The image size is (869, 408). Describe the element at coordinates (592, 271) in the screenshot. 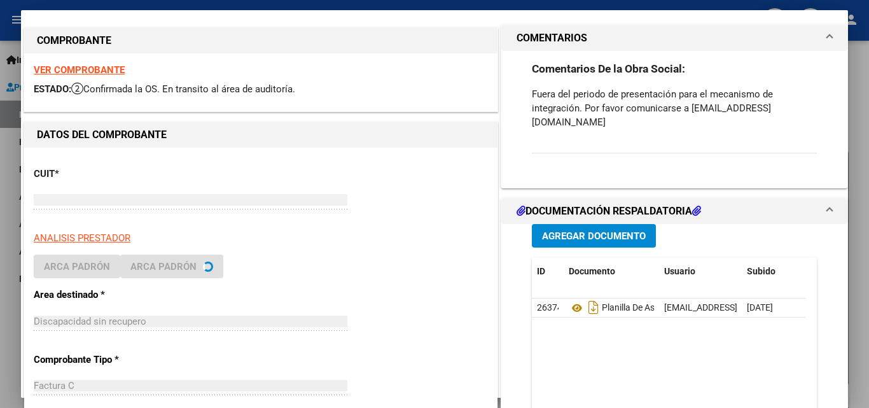

I see `span: Documento` at that location.